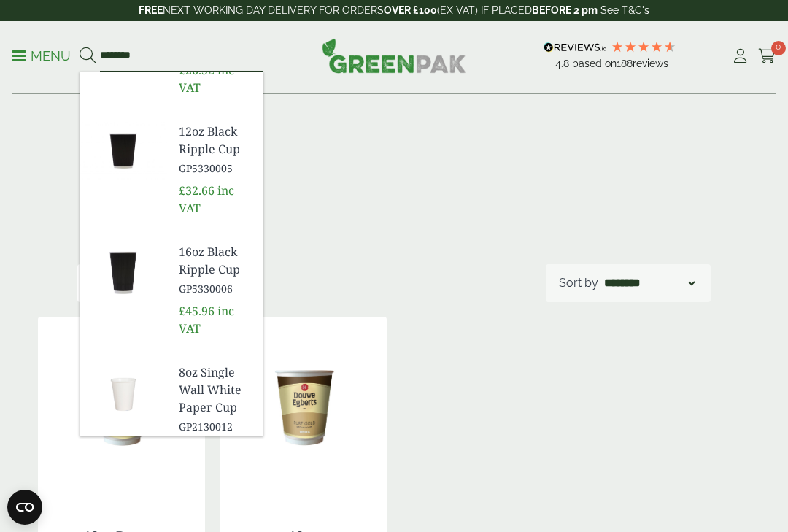  I want to click on img: GP5330006, so click(124, 272).